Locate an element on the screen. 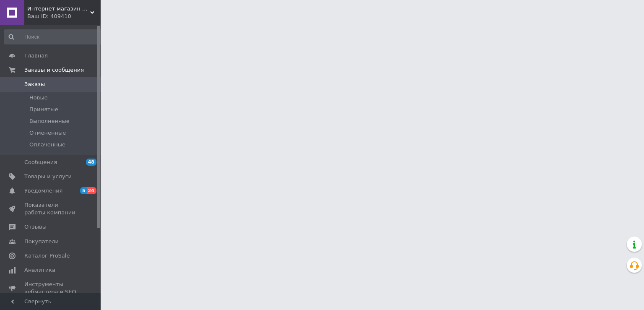 This screenshot has height=310, width=644. span: Интернет магазин сувениров Старик Хоттабыч is located at coordinates (59, 9).